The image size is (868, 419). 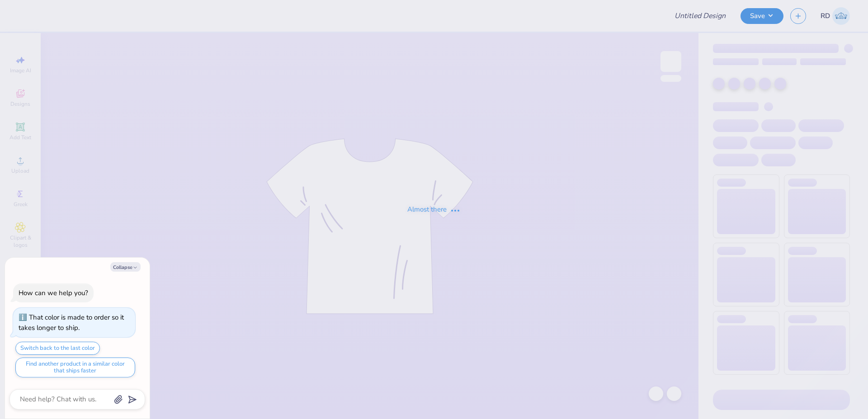 What do you see at coordinates (71, 323) in the screenshot?
I see `div: That color is made to order so it takes longer to ship.` at bounding box center [71, 323].